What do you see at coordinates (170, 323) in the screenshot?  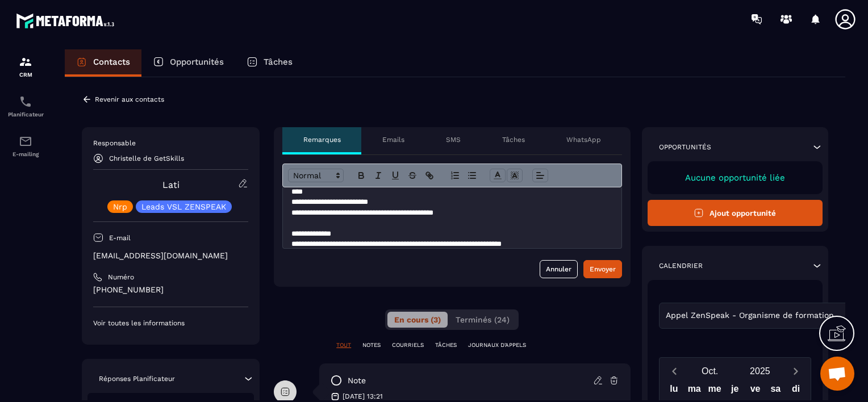 I see `p: Voir toutes les informations` at bounding box center [170, 323].